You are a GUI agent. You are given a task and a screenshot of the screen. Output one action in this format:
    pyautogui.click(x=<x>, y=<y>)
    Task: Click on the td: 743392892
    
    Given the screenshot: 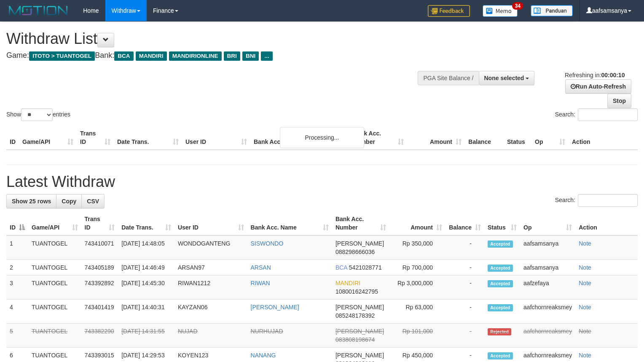 What is the action you would take?
    pyautogui.click(x=100, y=287)
    